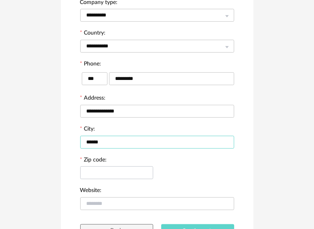  I want to click on label: Address:, so click(93, 99).